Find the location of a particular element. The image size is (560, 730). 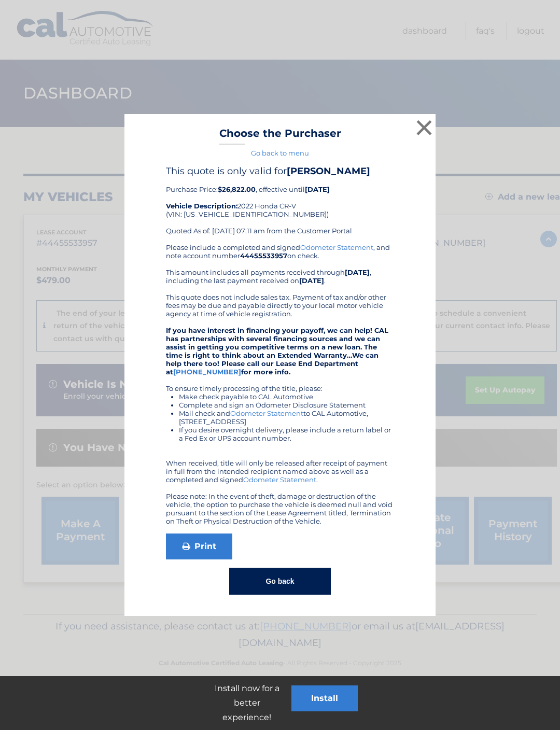

p: Install now for a better experience! is located at coordinates (247, 703).